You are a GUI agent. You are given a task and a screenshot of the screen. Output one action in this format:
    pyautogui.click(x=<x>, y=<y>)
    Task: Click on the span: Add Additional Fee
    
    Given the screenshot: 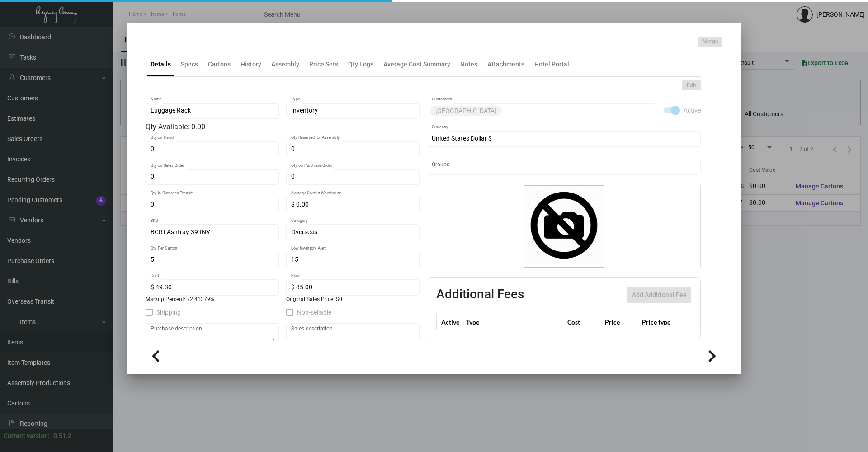 What is the action you would take?
    pyautogui.click(x=659, y=295)
    